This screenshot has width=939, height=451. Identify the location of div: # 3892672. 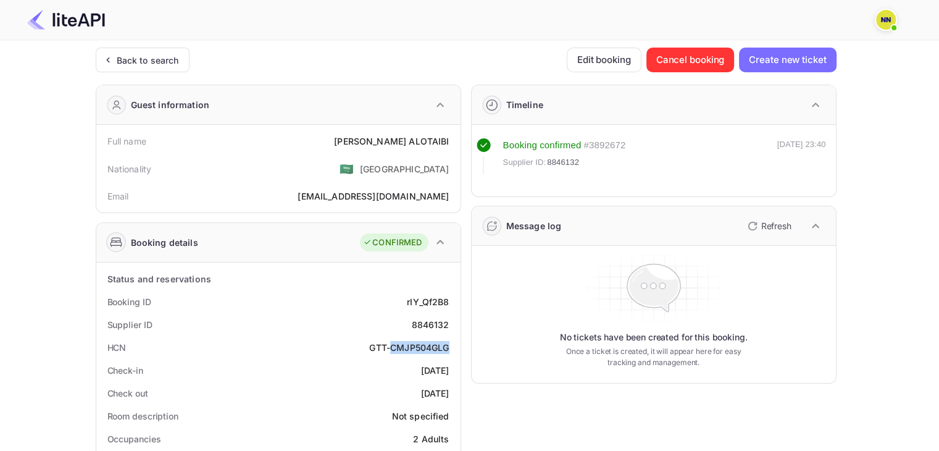
(605, 145).